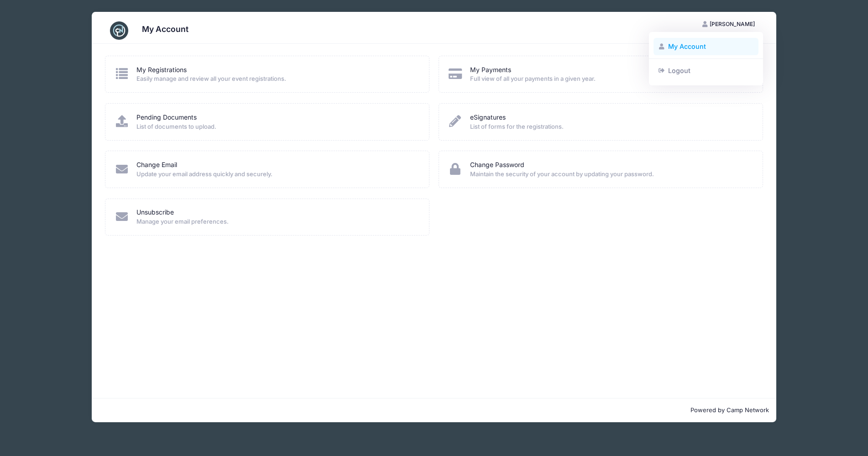 Image resolution: width=868 pixels, height=456 pixels. Describe the element at coordinates (488, 117) in the screenshot. I see `a: eSignatures` at that location.